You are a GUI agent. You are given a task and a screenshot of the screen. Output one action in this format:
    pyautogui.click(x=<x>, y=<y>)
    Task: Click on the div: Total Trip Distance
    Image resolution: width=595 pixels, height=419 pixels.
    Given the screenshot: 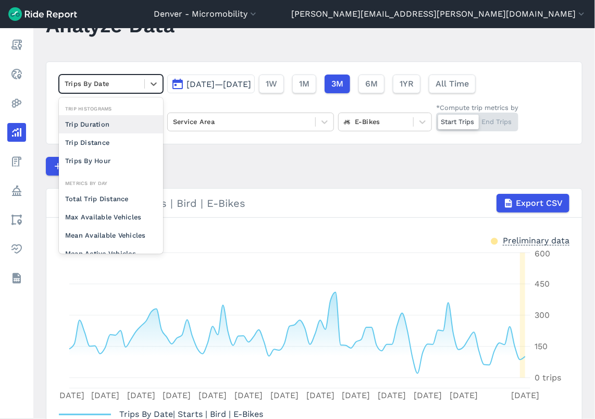 What is the action you would take?
    pyautogui.click(x=111, y=199)
    